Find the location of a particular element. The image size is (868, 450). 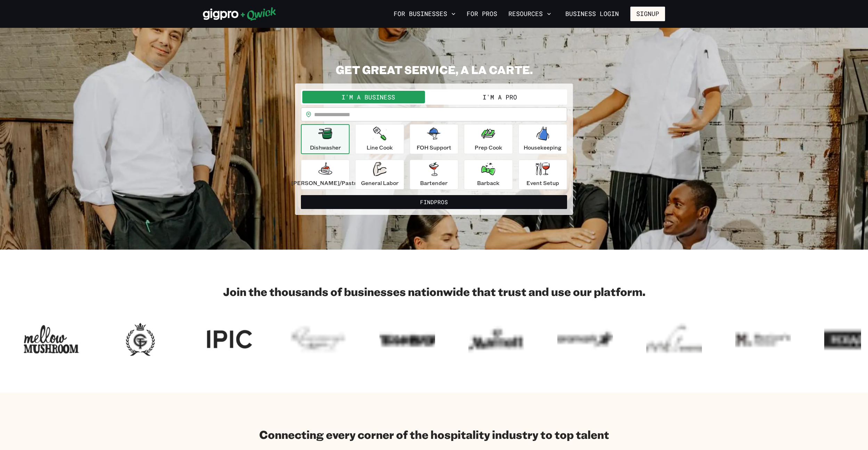

button: FindPros is located at coordinates (434, 202).